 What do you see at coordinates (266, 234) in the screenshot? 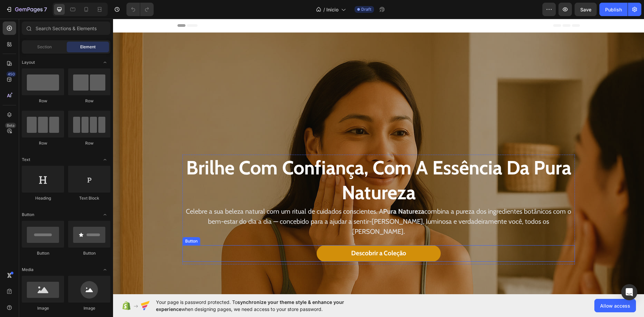
I see `span: Descobrir a Coleção` at bounding box center [266, 234].